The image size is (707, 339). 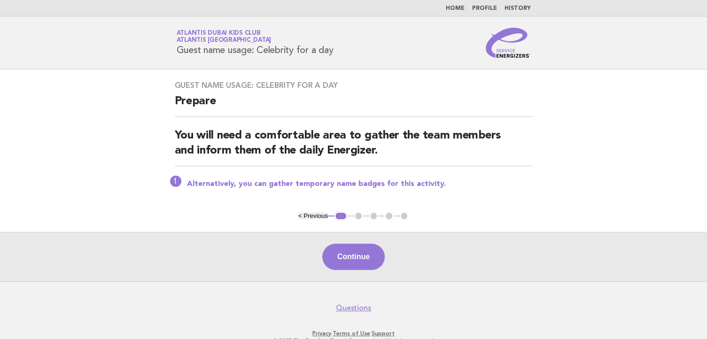 What do you see at coordinates (353, 257) in the screenshot?
I see `button: Continue` at bounding box center [353, 257].